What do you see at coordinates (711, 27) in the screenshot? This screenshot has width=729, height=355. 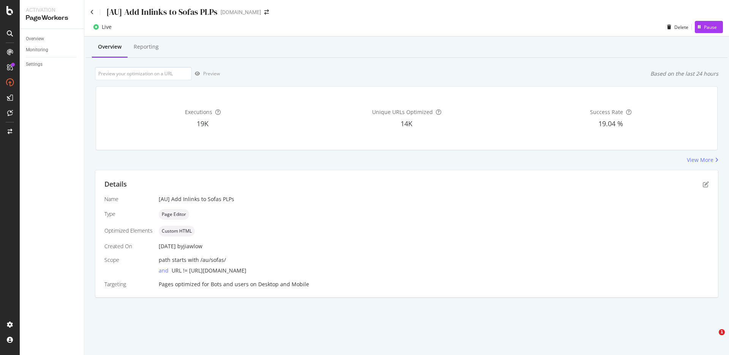 I see `div: Pause` at bounding box center [711, 27].